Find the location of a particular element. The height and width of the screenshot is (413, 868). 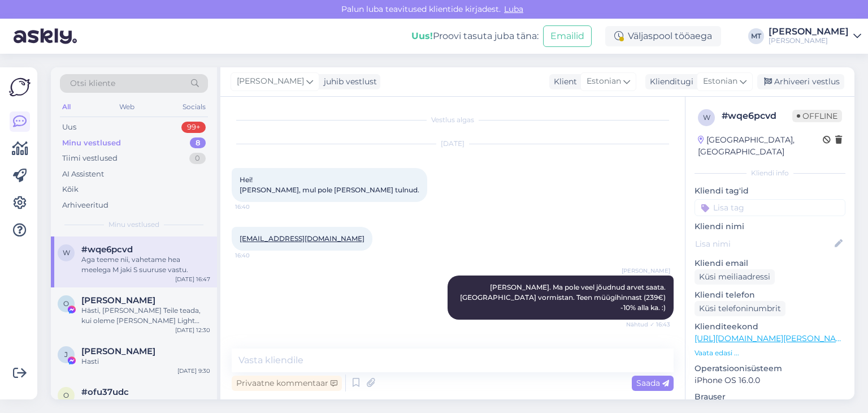

p: Brauser is located at coordinates (770, 396).